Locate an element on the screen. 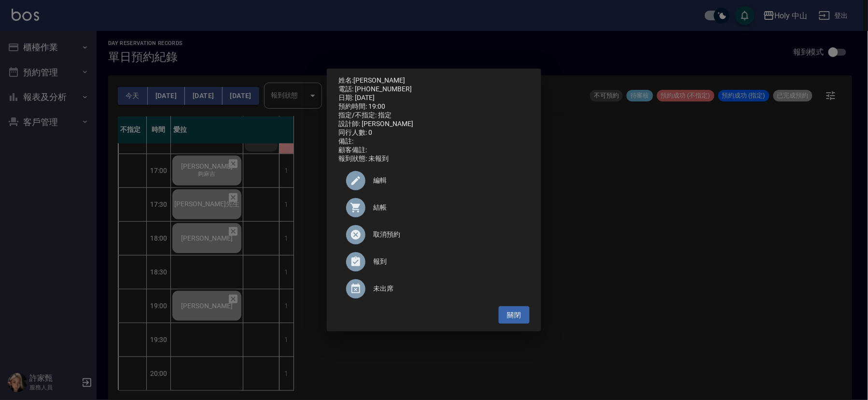  div: 未出席 is located at coordinates (434, 289).